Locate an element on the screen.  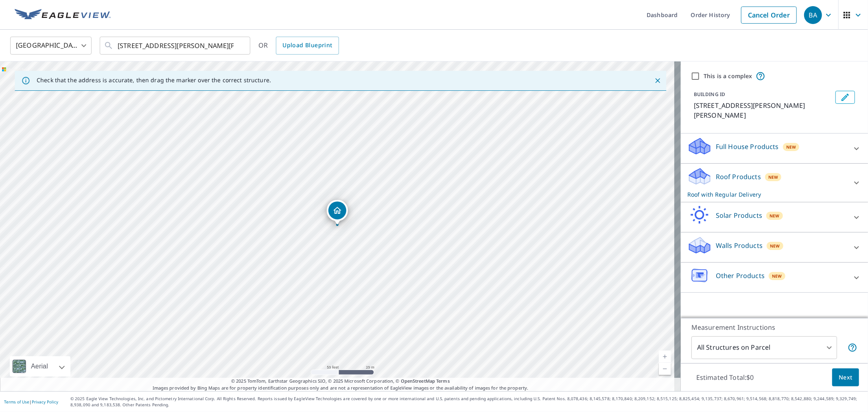
span: Upload Blueprint is located at coordinates (307, 46).